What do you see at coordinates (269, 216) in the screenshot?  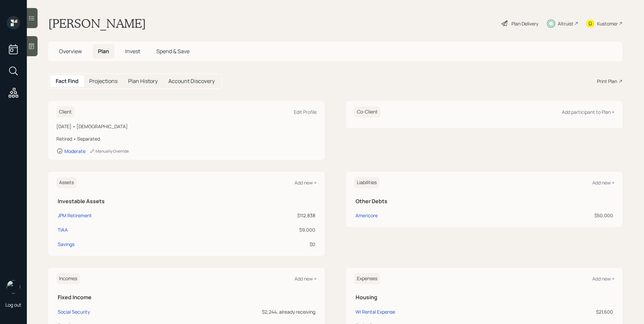 I see `div: $112,838` at bounding box center [269, 216].